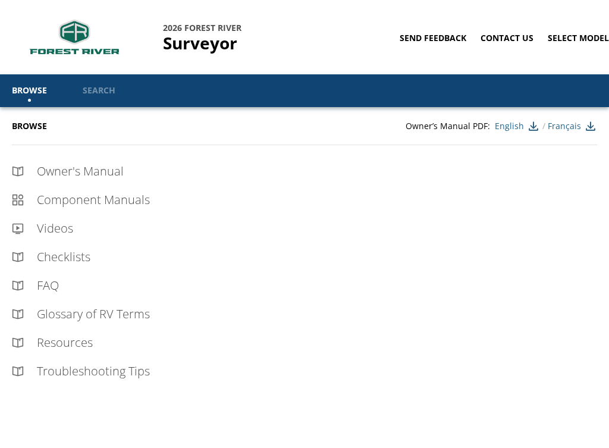 This screenshot has width=609, height=448. Describe the element at coordinates (305, 257) in the screenshot. I see `a: Checklists` at that location.